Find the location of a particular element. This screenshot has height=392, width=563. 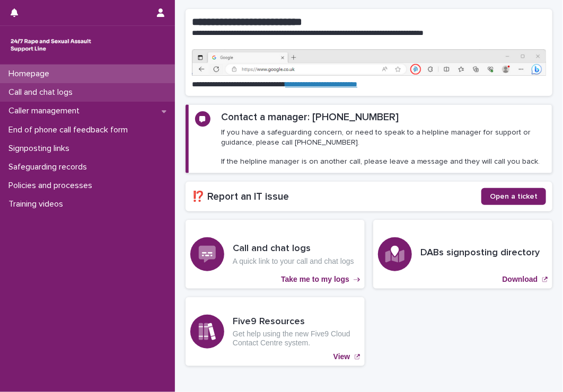

p: Download is located at coordinates (520, 279).